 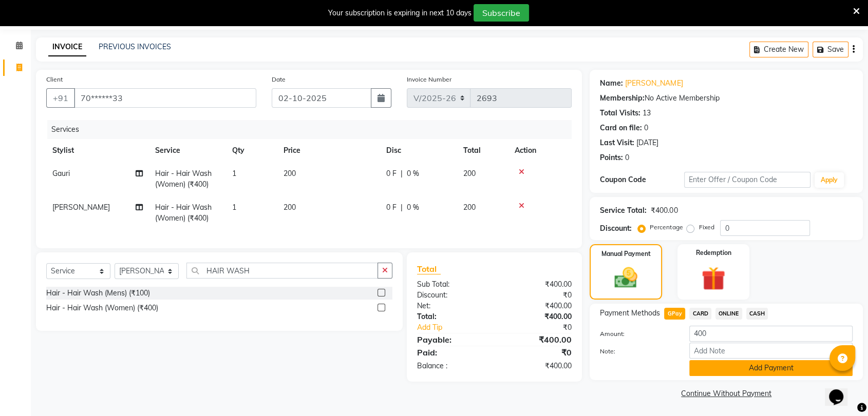 What do you see at coordinates (700, 314) in the screenshot?
I see `span: CARD` at bounding box center [700, 314].